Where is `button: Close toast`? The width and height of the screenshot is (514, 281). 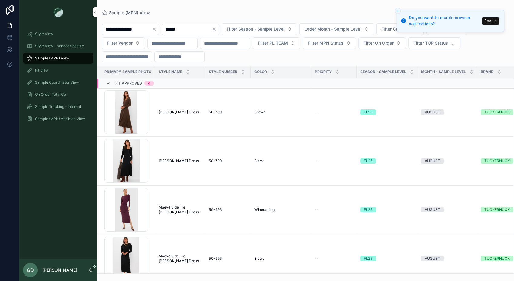
button: Close toast is located at coordinates (398, 11).